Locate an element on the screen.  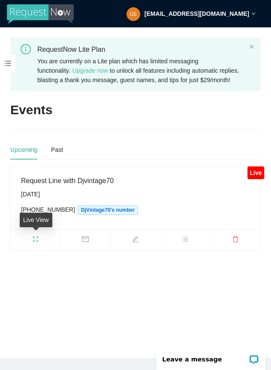
button: close is located at coordinates (251, 47).